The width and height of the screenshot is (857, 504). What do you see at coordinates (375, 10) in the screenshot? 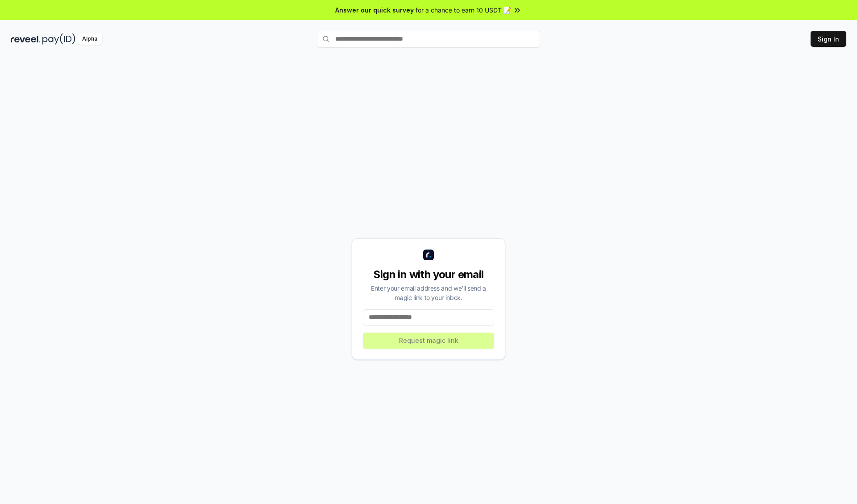
I see `span: Answer our quick survey` at bounding box center [375, 10].